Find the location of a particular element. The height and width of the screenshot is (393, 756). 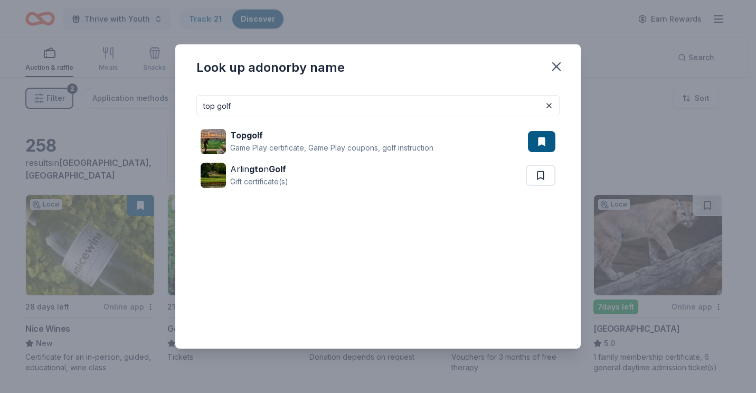

div: Look up a donor by name is located at coordinates (270, 68).